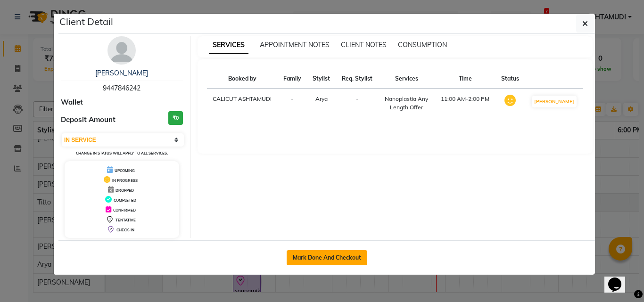 This screenshot has height=302, width=644. What do you see at coordinates (321, 98) in the screenshot?
I see `span: Arya` at bounding box center [321, 98].